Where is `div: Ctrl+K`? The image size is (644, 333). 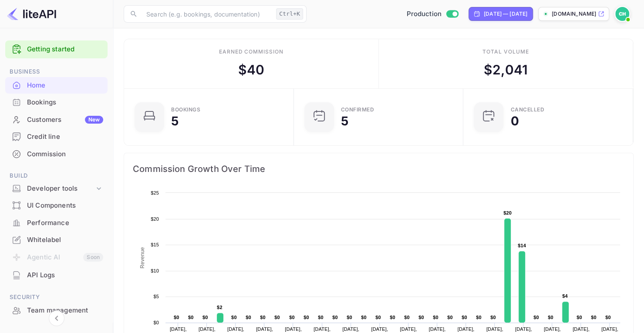
div: Ctrl+K is located at coordinates (290, 14).